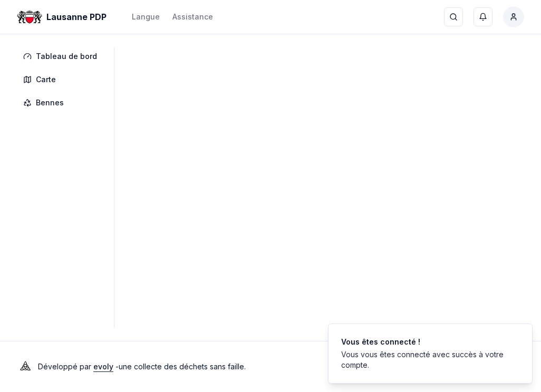  Describe the element at coordinates (62, 80) in the screenshot. I see `a: Carte` at that location.